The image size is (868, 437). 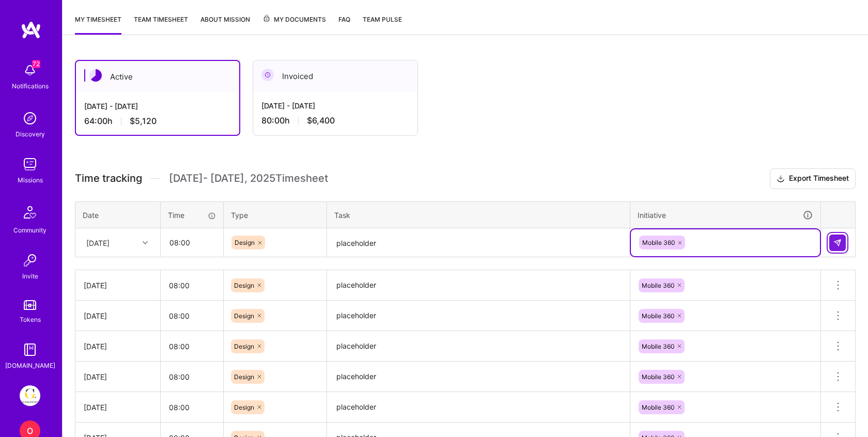 I want to click on span: $6,400, so click(x=321, y=121).